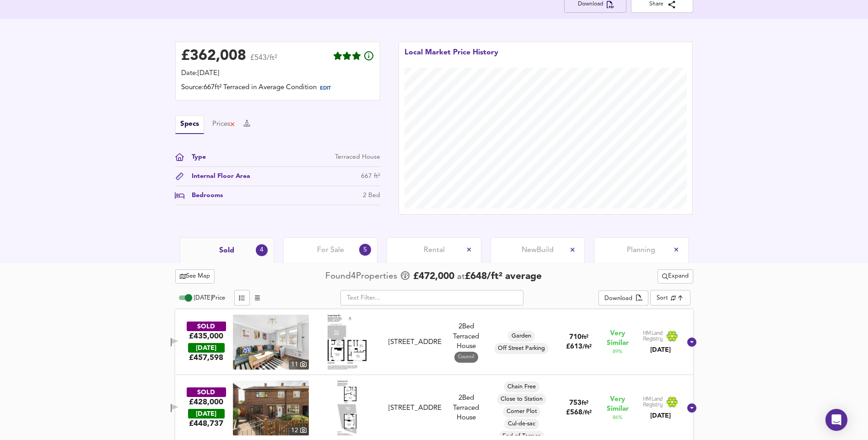  I want to click on span: Planning, so click(641, 250).